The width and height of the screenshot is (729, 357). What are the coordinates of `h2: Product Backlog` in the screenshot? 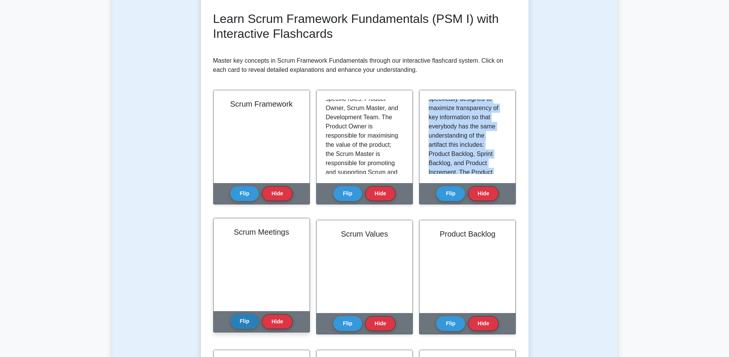 It's located at (467, 234).